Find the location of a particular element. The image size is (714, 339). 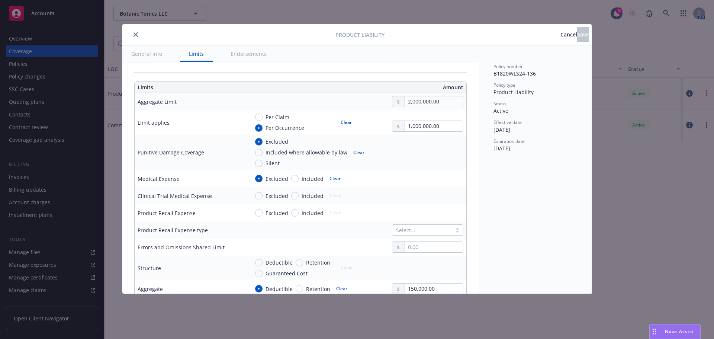

span: Cancel is located at coordinates (569, 34).